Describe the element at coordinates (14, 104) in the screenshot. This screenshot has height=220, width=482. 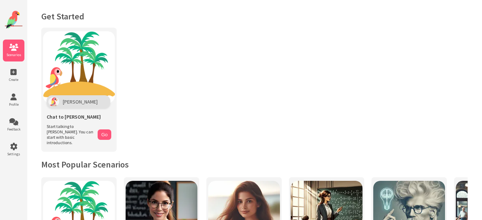
I see `span: Profile` at that location.